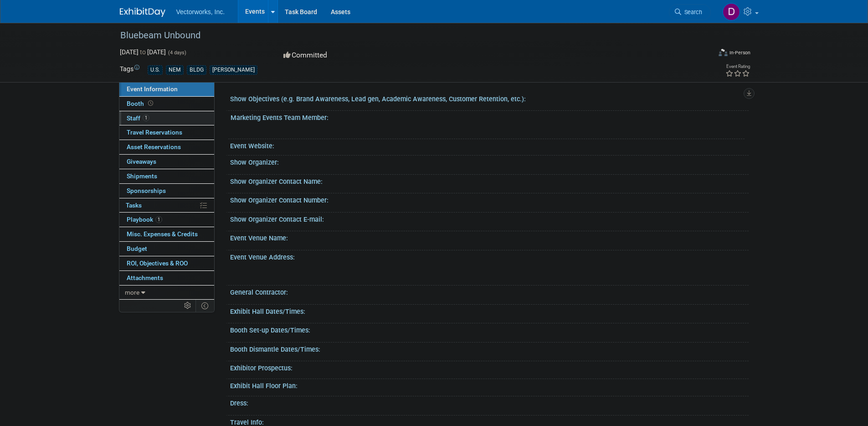 This screenshot has height=426, width=868. What do you see at coordinates (196, 70) in the screenshot?
I see `div: BLDG` at bounding box center [196, 70].